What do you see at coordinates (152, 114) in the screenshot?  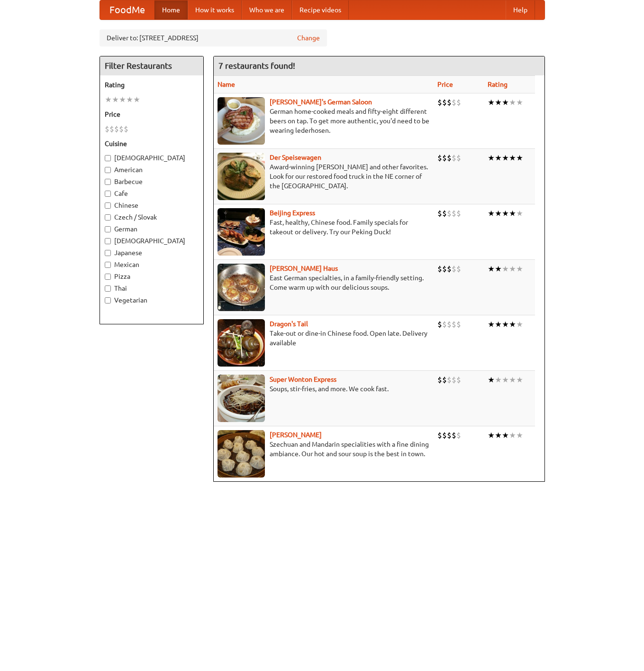 I see `h5: Price` at bounding box center [152, 114].